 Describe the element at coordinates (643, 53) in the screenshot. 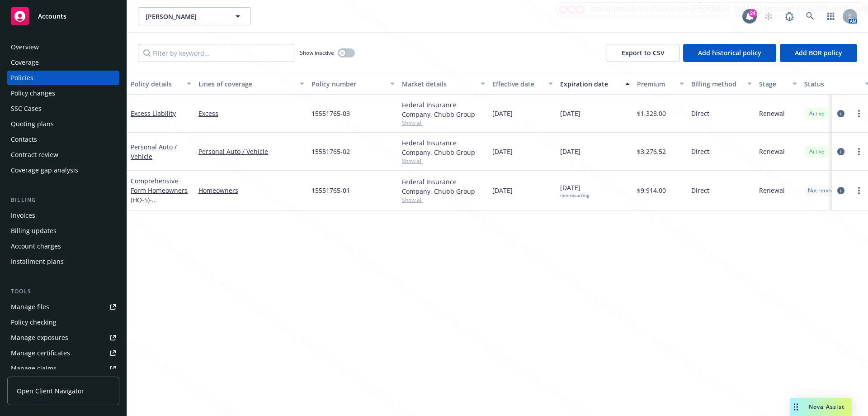

I see `button: Export to CSV` at that location.